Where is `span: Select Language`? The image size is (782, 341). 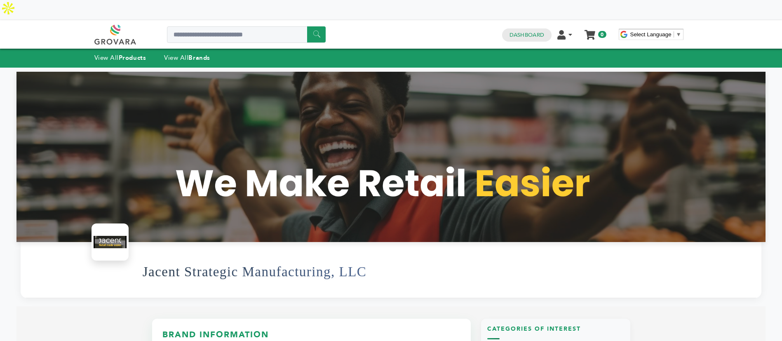
span: Select Language is located at coordinates (651, 34).